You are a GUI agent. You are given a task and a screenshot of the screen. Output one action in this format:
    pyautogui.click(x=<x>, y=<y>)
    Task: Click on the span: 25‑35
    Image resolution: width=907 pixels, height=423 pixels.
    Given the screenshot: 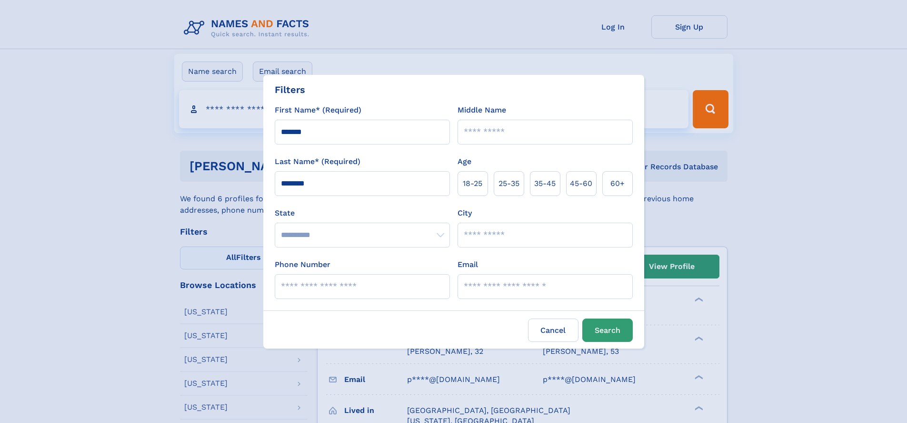 What is the action you would take?
    pyautogui.click(x=509, y=183)
    